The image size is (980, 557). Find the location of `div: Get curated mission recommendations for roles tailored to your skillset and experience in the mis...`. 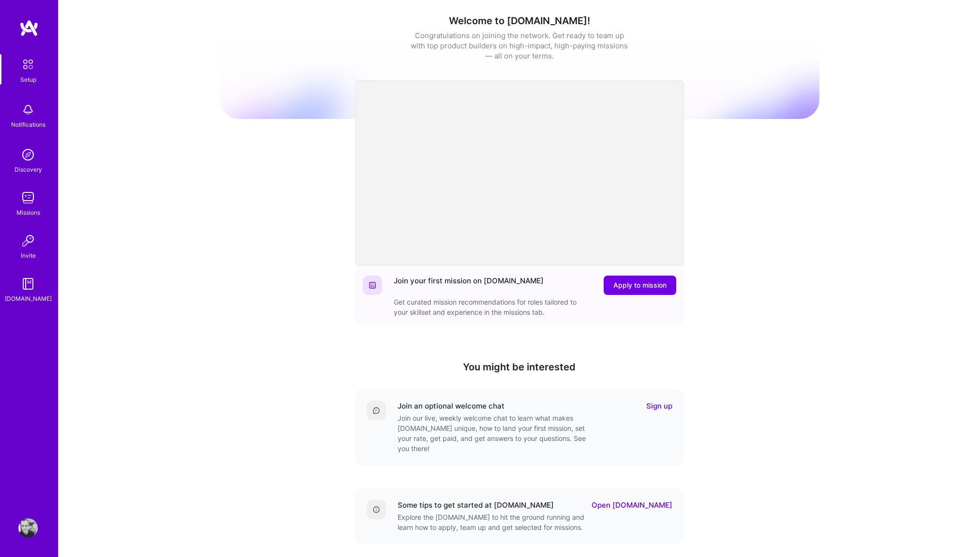

div: Get curated mission recommendations for roles tailored to your skillset and experience in the mis... is located at coordinates (491, 307).